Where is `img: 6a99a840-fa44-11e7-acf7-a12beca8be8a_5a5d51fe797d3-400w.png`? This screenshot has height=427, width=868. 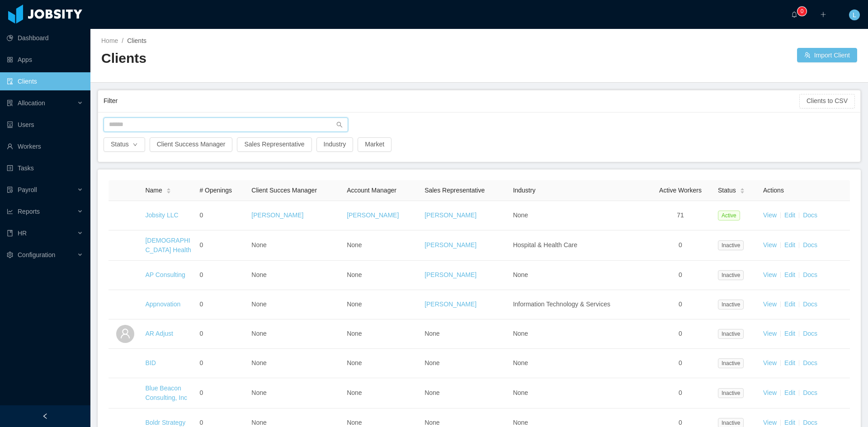 img: 6a99a840-fa44-11e7-acf7-a12beca8be8a_5a5d51fe797d3-400w.png is located at coordinates (125, 393).